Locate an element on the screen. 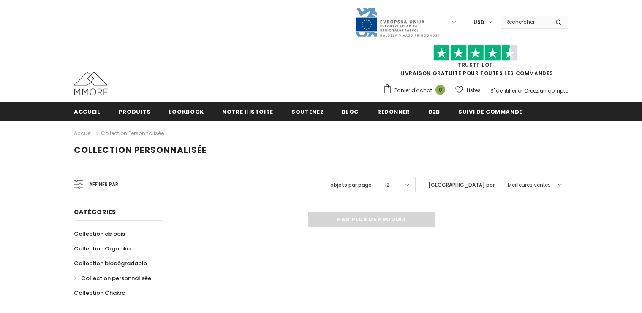 This screenshot has height=313, width=642. span: Lookbook is located at coordinates (186, 112).